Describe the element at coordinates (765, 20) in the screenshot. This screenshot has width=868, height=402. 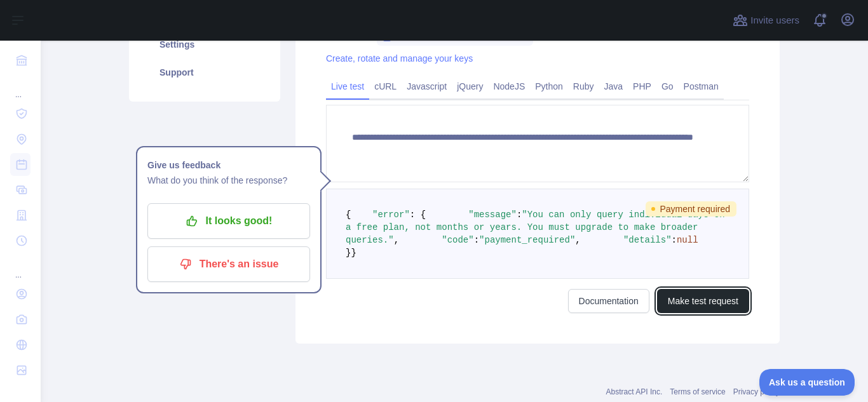
I see `button: Invite users` at that location.